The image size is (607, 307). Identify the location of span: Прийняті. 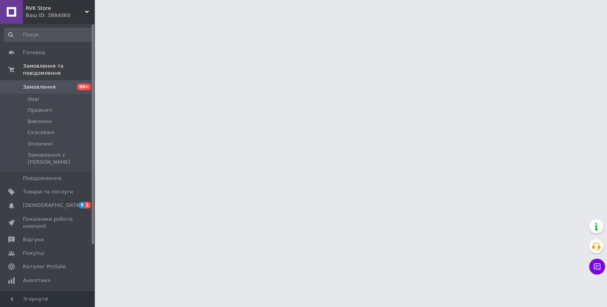
(40, 110).